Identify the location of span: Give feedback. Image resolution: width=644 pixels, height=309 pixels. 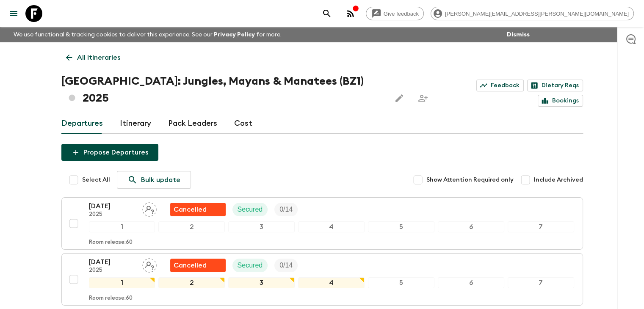
(401, 13).